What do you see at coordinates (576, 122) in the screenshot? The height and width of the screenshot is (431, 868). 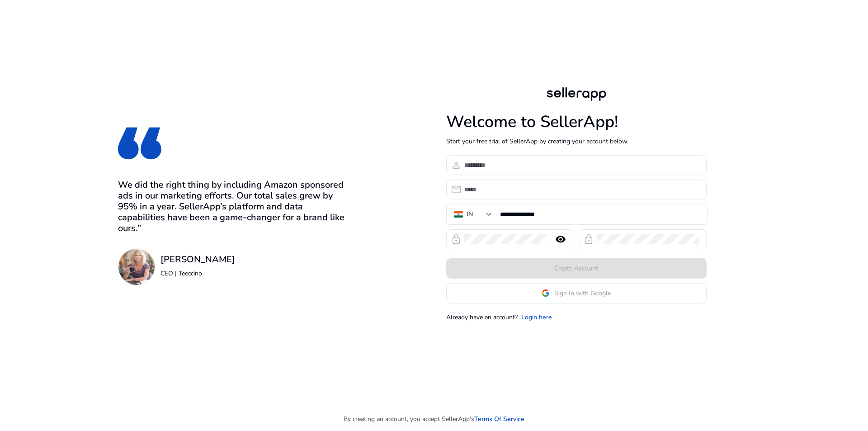 I see `h1: Welcome to SellerApp!` at bounding box center [576, 122].